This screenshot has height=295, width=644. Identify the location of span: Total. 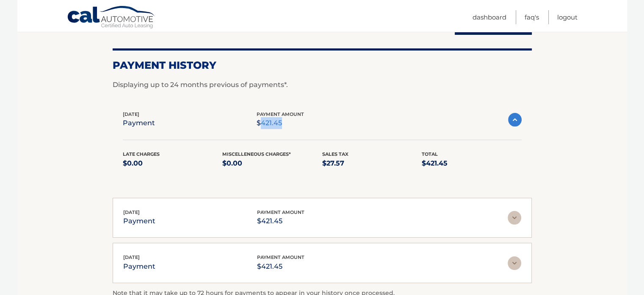
(430, 154).